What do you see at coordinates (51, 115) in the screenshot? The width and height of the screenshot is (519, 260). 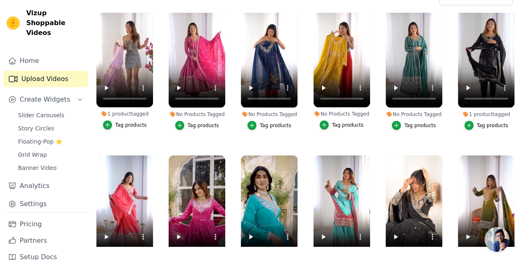 I see `a: Slider Carousels` at bounding box center [51, 115].